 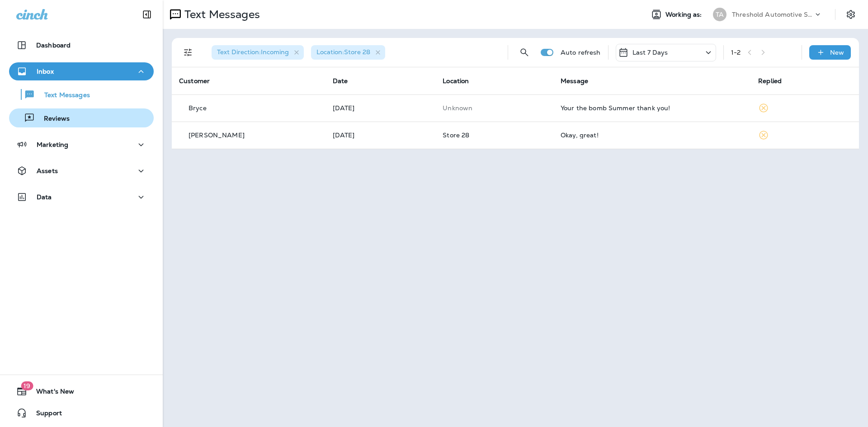 What do you see at coordinates (652, 135) in the screenshot?
I see `div: Okay, great!` at bounding box center [652, 135].